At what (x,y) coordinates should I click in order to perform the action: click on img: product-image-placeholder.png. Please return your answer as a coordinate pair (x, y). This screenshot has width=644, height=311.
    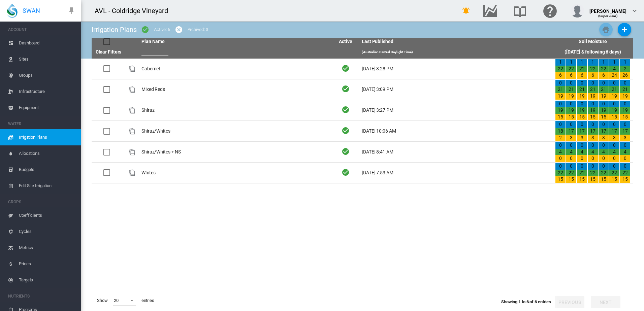
    Looking at the image, I should click on (132, 89).